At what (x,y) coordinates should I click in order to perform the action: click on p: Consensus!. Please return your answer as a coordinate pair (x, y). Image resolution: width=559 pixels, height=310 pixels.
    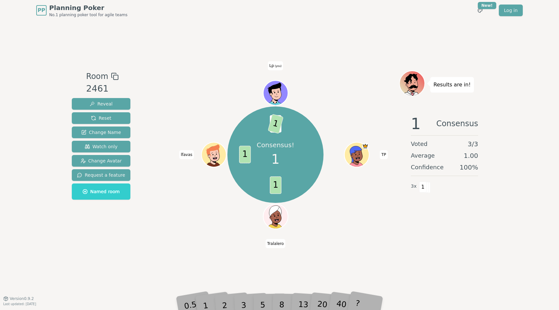
    Looking at the image, I should click on (275, 145).